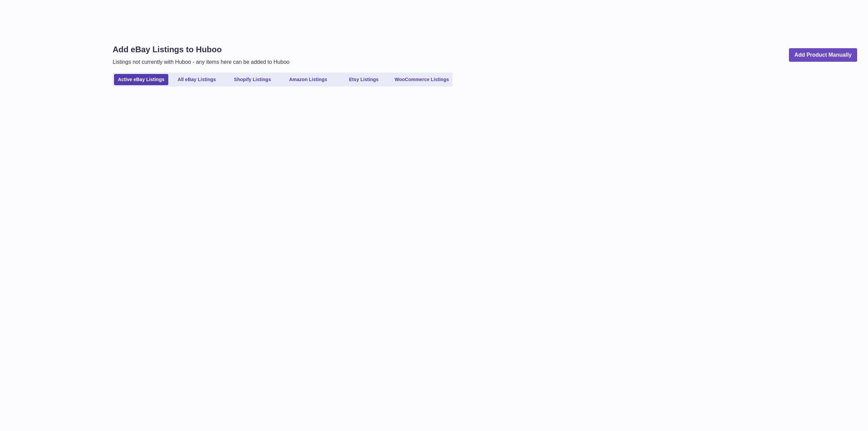 Image resolution: width=868 pixels, height=431 pixels. What do you see at coordinates (823, 55) in the screenshot?
I see `a: Add Product Manually` at bounding box center [823, 55].